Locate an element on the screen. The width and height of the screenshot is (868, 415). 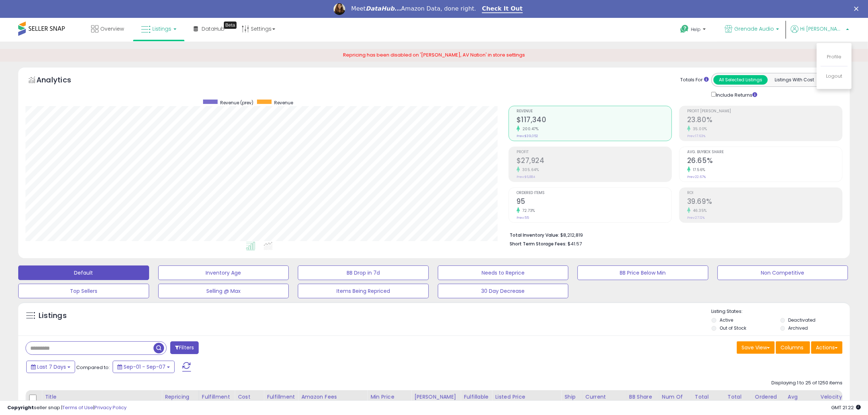
a: Listings is located at coordinates (158, 29).